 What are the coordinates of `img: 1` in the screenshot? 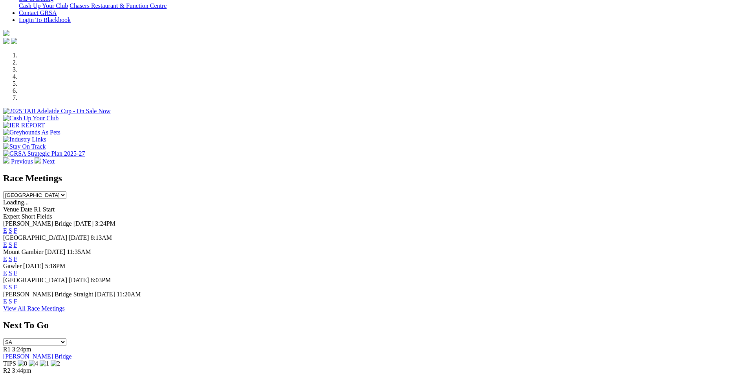 It's located at (44, 363).